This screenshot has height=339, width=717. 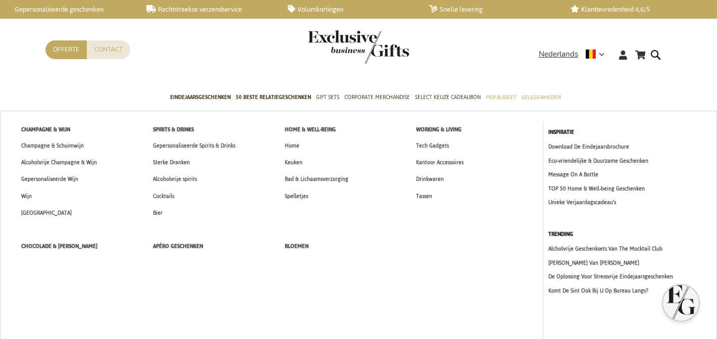 I want to click on span: Tech Gadgets, so click(x=432, y=145).